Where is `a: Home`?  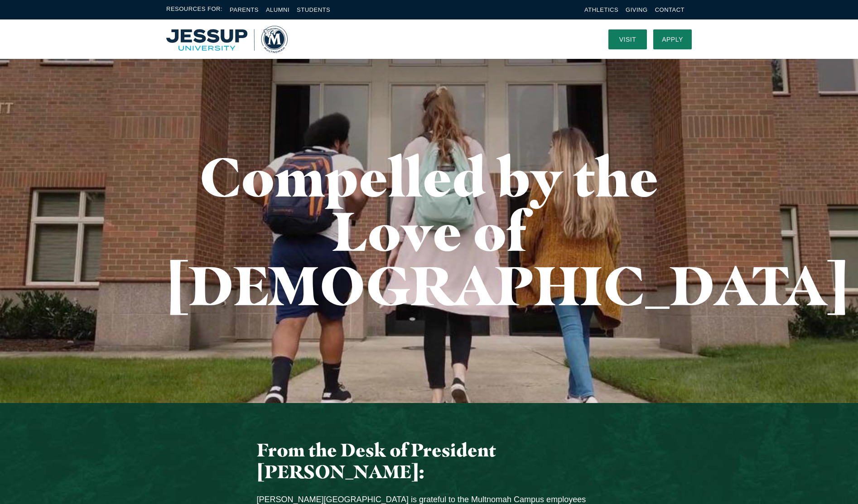
a: Home is located at coordinates (227, 40).